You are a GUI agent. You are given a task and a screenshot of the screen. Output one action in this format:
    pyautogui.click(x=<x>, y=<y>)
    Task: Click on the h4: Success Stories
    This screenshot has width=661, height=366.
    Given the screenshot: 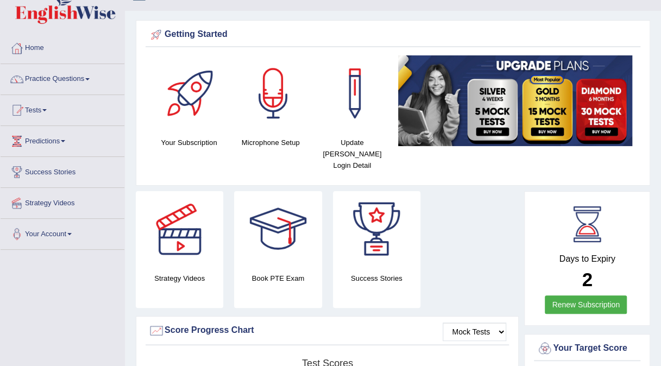 What is the action you would take?
    pyautogui.click(x=376, y=278)
    